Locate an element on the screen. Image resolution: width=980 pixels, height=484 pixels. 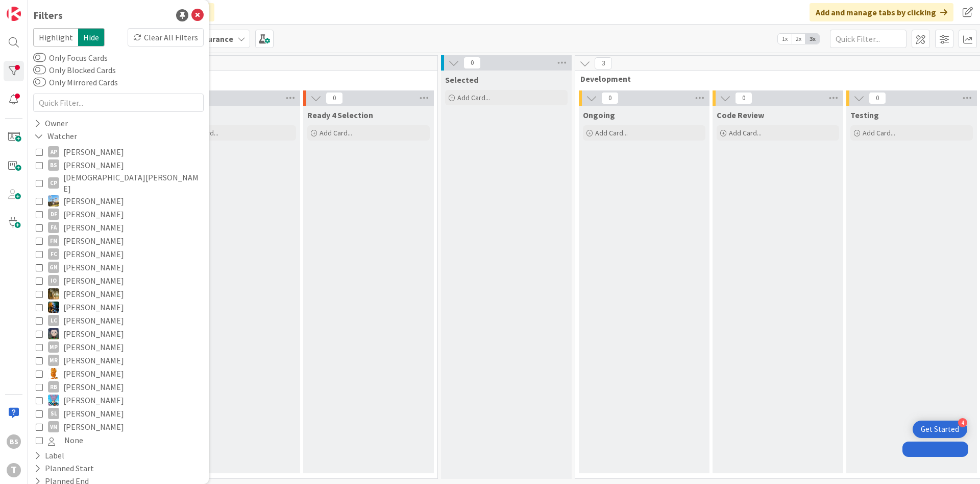
div: Owner is located at coordinates (51, 123).